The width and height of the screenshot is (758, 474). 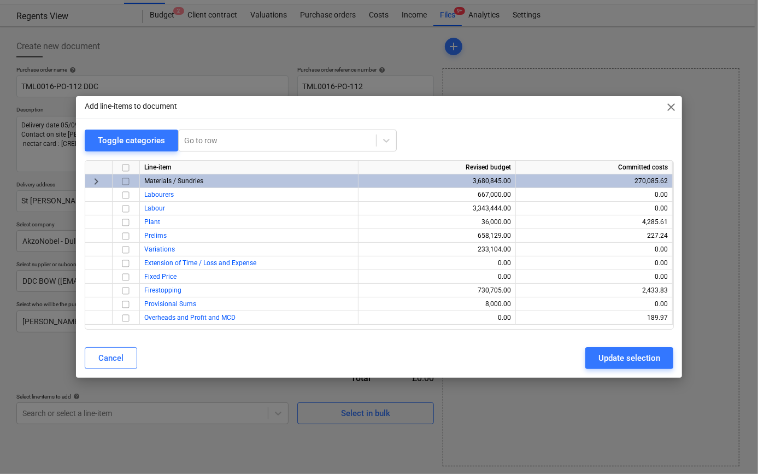 I want to click on a: Variations, so click(x=160, y=249).